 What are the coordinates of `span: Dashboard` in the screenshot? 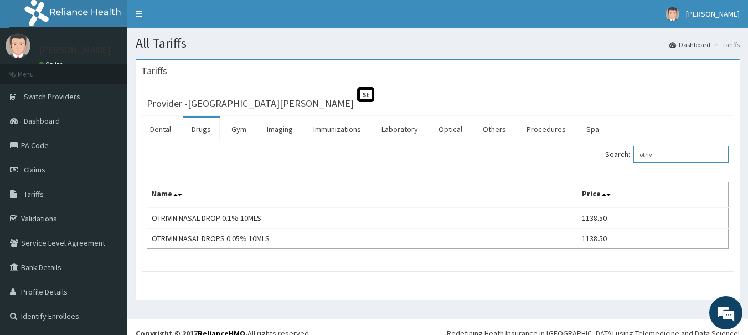 It's located at (42, 121).